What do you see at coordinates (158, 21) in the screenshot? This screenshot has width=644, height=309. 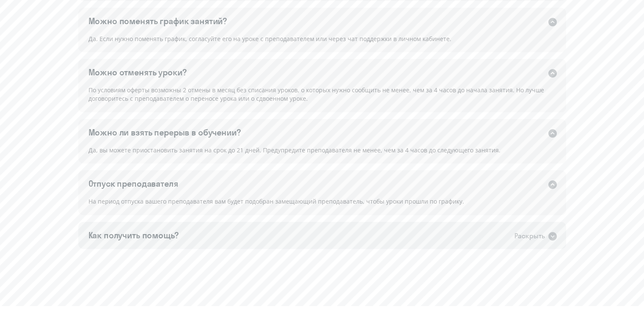 I see `div: Можно поменять график занятий?` at bounding box center [158, 21].